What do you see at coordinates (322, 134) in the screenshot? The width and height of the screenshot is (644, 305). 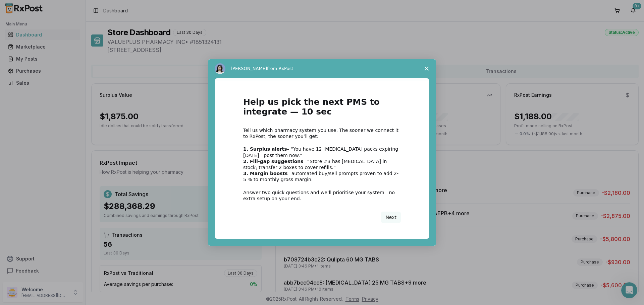 I see `div: Tell us which pharmacy system you use. The sooner we connect it to RxPost, the sooner you’ll get:` at bounding box center [322, 134].